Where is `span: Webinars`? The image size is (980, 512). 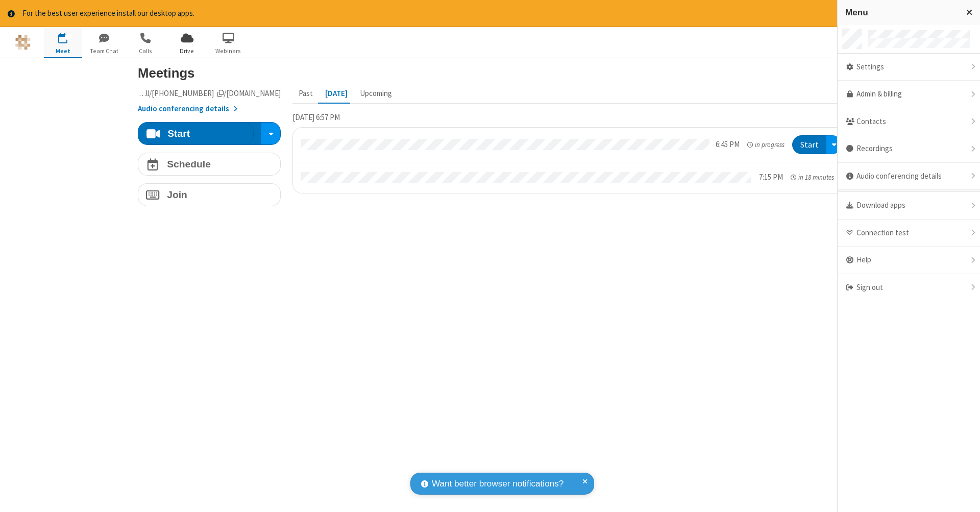
span: Webinars is located at coordinates (228, 51).